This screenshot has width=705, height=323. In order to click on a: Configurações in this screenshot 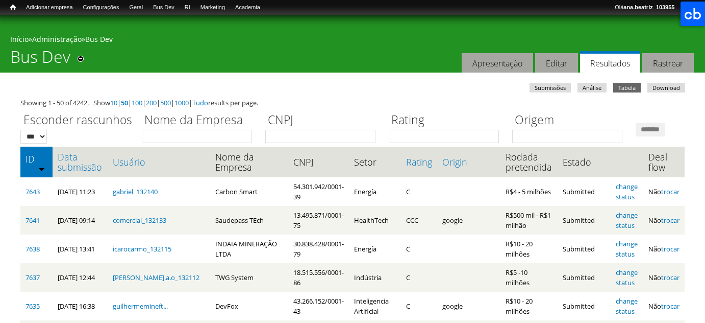, I will do `click(101, 8)`.